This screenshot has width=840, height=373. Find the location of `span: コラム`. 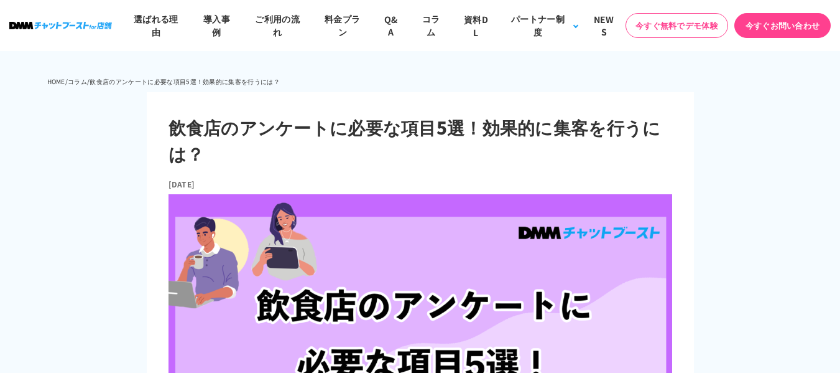

span: コラム is located at coordinates (77, 81).